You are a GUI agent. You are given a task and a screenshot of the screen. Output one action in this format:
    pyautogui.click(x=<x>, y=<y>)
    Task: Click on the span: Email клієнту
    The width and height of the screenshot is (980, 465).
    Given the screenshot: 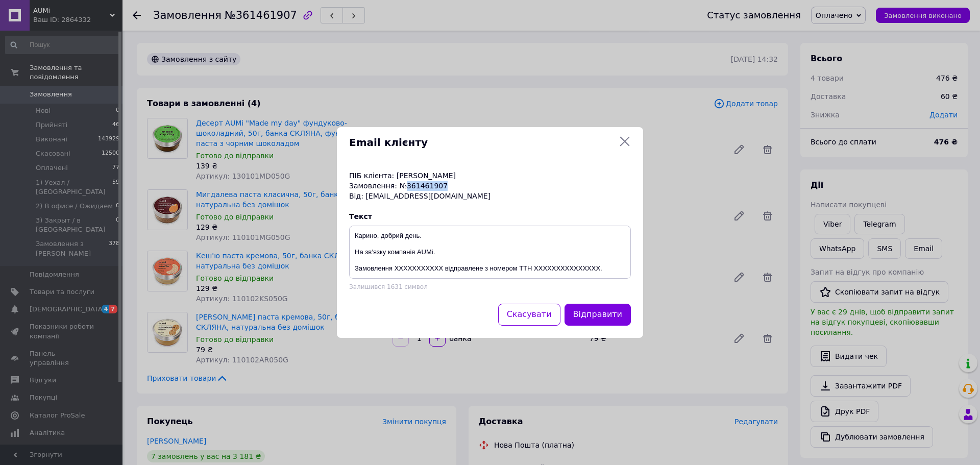 What is the action you would take?
    pyautogui.click(x=482, y=142)
    